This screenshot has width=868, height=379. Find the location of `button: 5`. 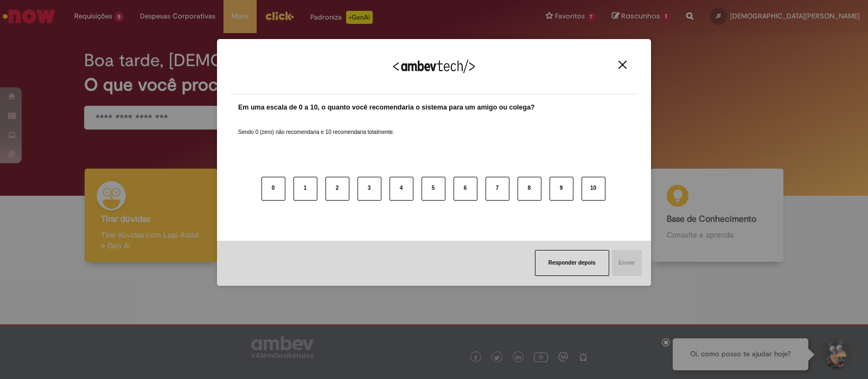

button: 5 is located at coordinates (434, 189).